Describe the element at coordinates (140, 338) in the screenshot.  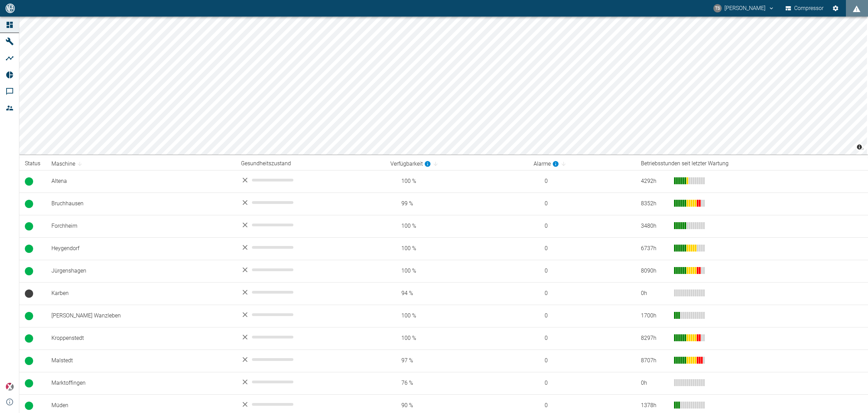
I see `td: Kroppenstedt` at that location.